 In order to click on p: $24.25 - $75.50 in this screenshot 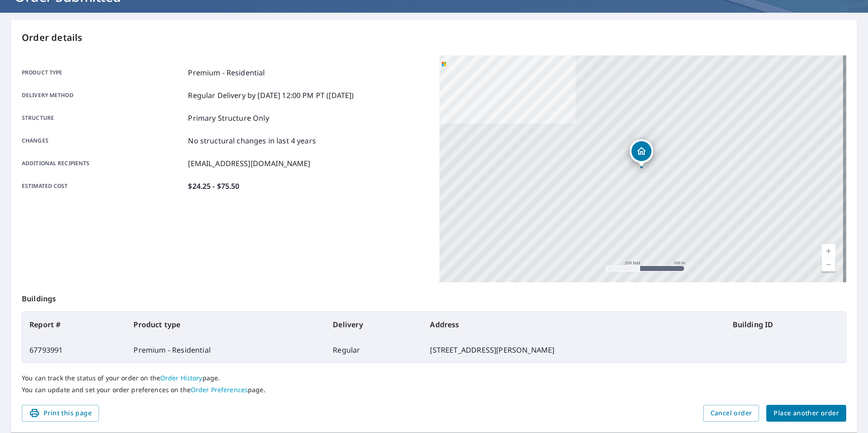, I will do `click(213, 187)`.